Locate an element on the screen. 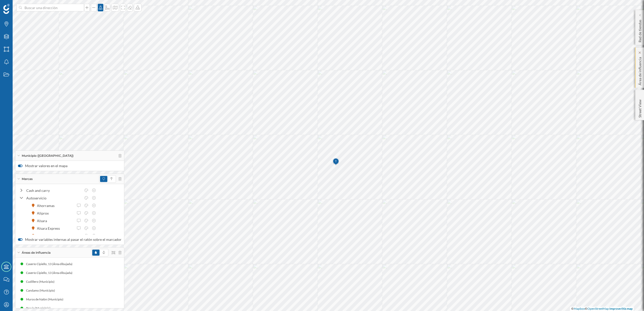 This screenshot has height=311, width=644. div: Candamo (Municipio) is located at coordinates (41, 291).